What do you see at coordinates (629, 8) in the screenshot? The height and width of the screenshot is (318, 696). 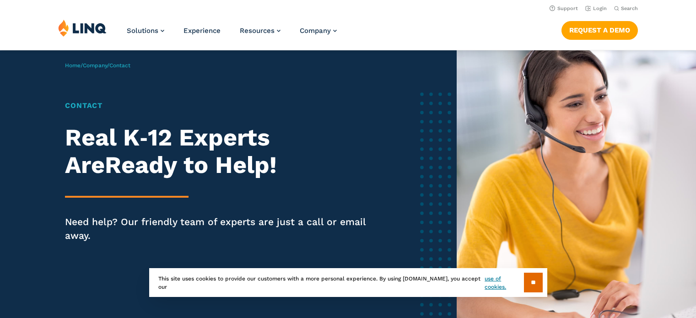 I see `span: Search` at bounding box center [629, 8].